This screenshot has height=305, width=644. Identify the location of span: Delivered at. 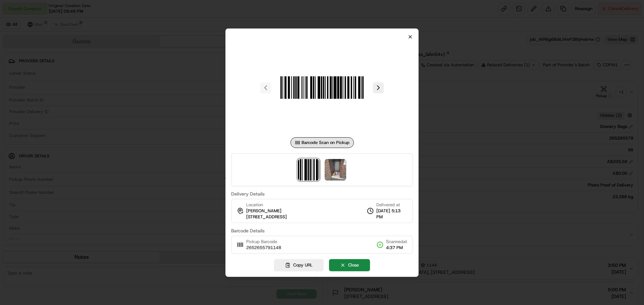
(392, 205).